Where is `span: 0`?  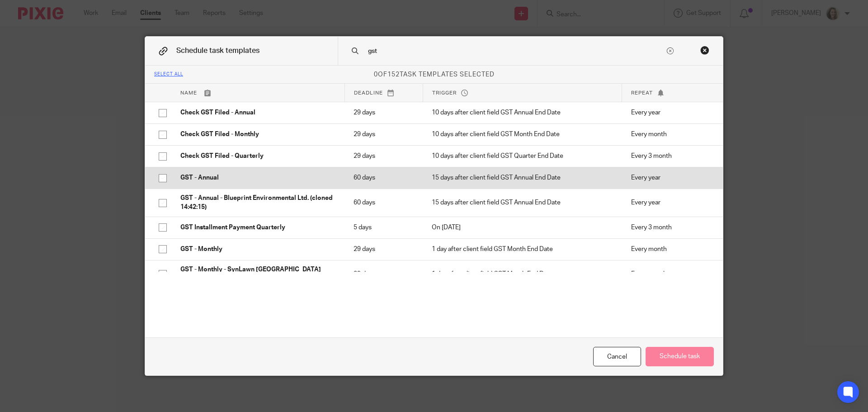
span: 0 is located at coordinates (375, 75).